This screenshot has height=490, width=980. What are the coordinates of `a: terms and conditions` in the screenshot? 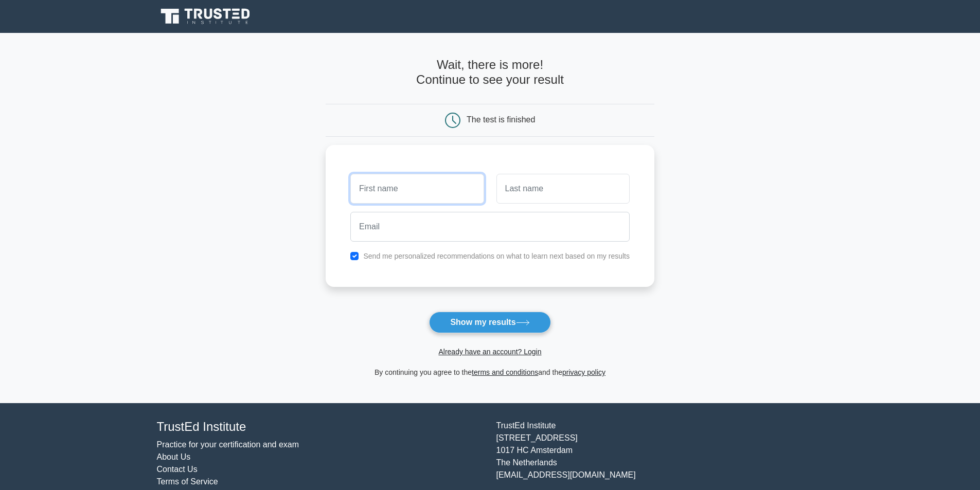 It's located at (505, 373).